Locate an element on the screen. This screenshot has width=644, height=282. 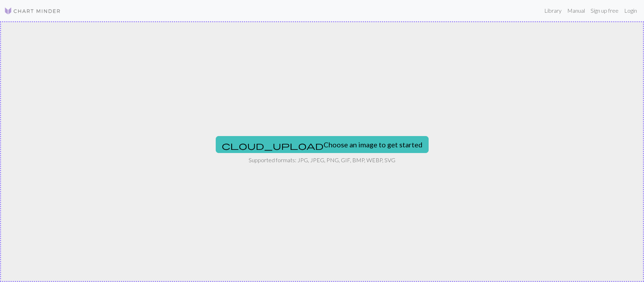
span: cloud_upload is located at coordinates (273, 146).